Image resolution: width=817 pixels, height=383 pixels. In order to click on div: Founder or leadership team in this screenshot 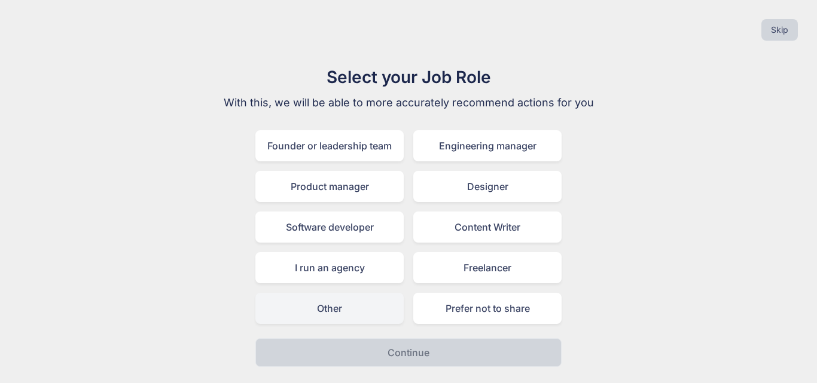, I will do `click(330, 146)`.